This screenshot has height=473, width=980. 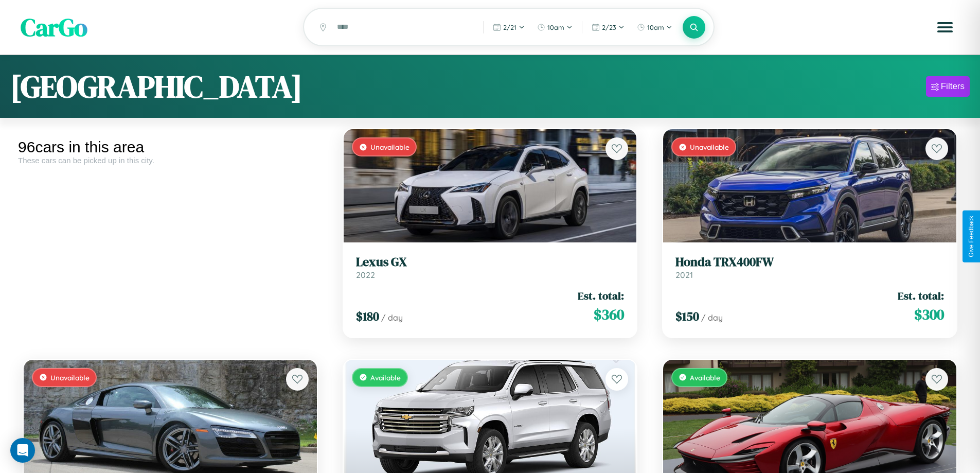 What do you see at coordinates (929, 314) in the screenshot?
I see `span: $ 300` at bounding box center [929, 314].